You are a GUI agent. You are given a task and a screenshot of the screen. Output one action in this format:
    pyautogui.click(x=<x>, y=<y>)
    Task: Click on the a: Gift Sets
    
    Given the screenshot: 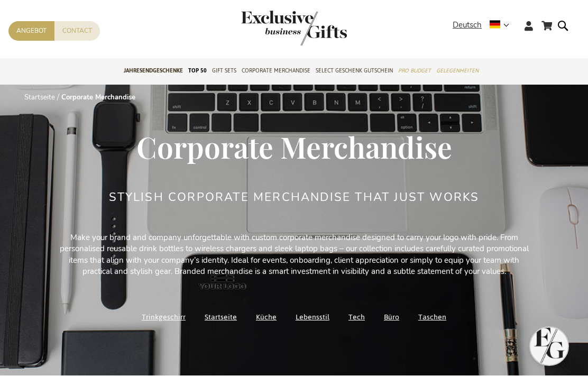 What is the action you would take?
    pyautogui.click(x=224, y=72)
    